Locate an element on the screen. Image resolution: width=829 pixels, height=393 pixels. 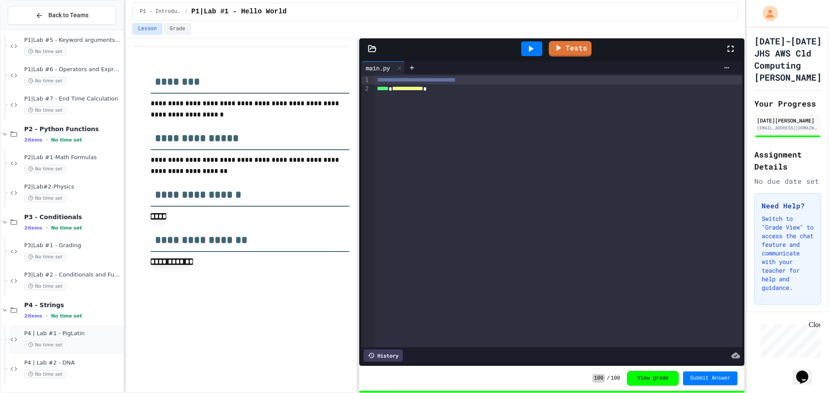
span: P3|Lab #2 - Conditionals and Functions is located at coordinates (73, 275).